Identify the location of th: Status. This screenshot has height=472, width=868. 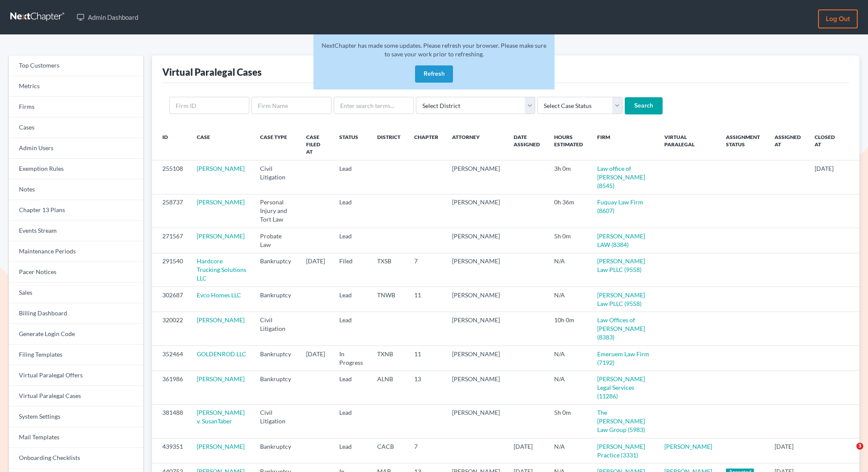
(351, 144).